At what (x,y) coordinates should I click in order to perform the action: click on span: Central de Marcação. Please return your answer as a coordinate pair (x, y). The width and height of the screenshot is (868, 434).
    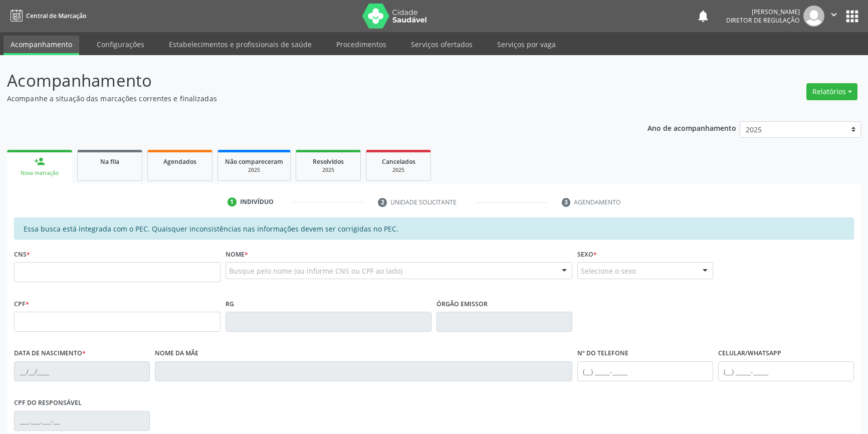
    Looking at the image, I should click on (56, 15).